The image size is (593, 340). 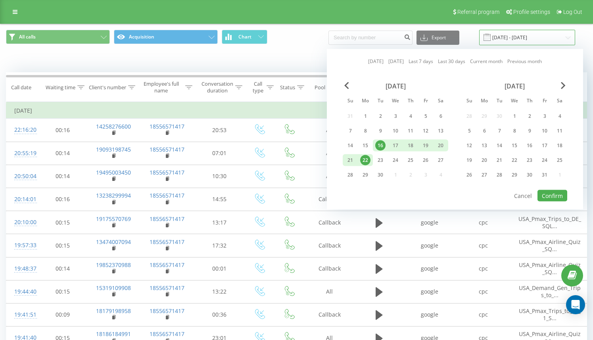 What do you see at coordinates (350, 160) in the screenshot?
I see `div: Sun Sep 21, 2025` at bounding box center [350, 160].